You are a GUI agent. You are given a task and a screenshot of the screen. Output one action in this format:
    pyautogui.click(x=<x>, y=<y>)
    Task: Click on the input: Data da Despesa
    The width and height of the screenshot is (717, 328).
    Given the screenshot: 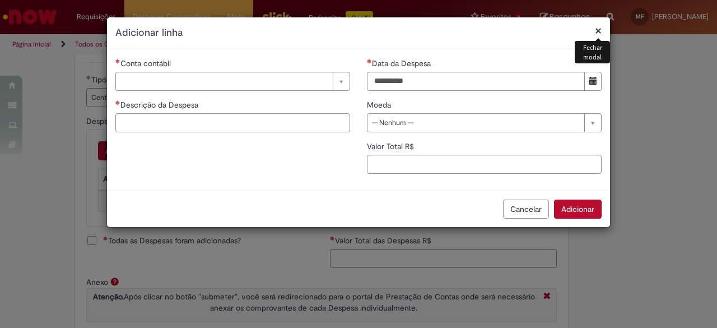 What is the action you would take?
    pyautogui.click(x=476, y=81)
    